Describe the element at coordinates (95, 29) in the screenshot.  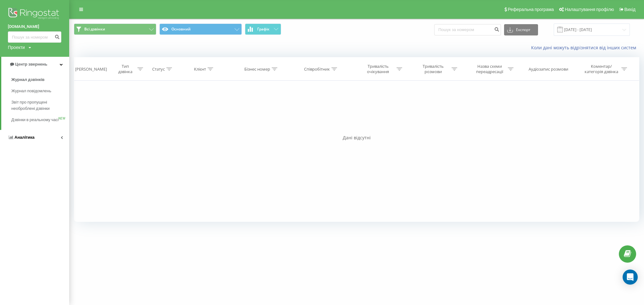
I see `span: Всі дзвінки` at that location.